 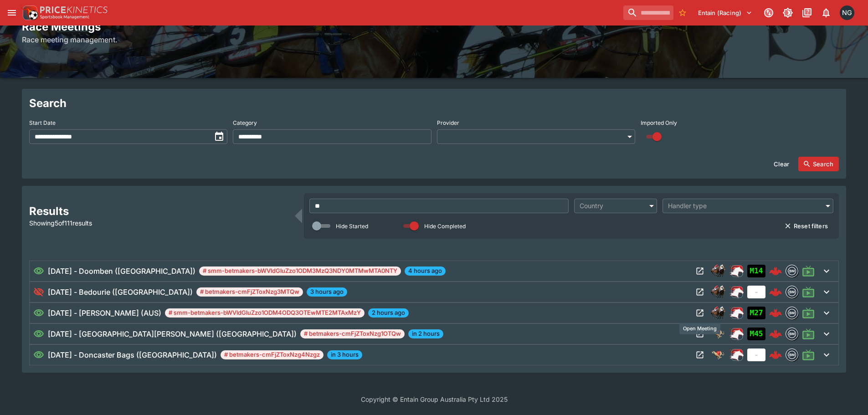 What do you see at coordinates (352, 226) in the screenshot?
I see `p: Hide Started` at bounding box center [352, 226].